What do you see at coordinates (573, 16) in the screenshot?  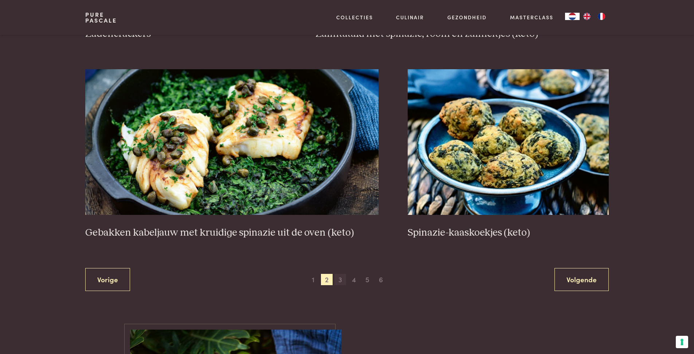 I see `div: Language` at bounding box center [573, 16].